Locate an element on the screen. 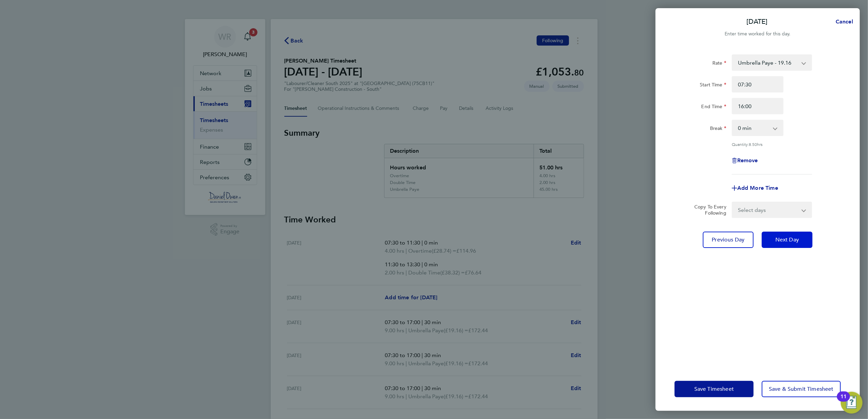  input: E.g. 08:00 is located at coordinates (757, 84).